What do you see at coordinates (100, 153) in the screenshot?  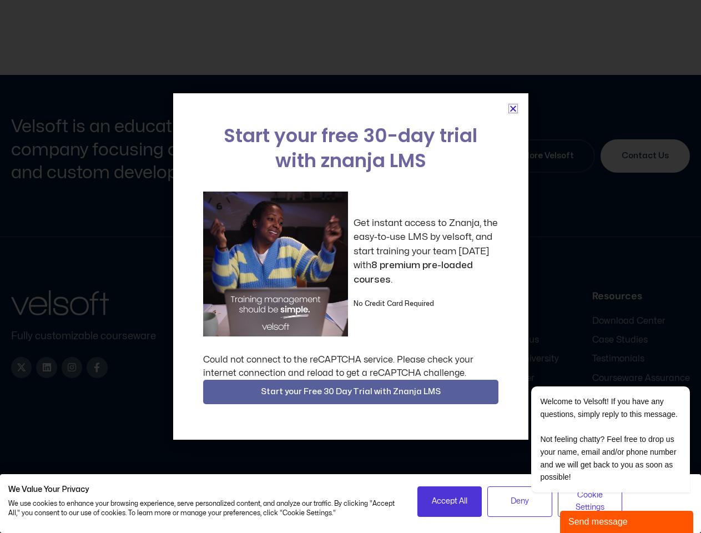 I see `div: Welcome to Velsoft! If you have any questions, simply reply to this message.Not feeling chatty? F...` at bounding box center [100, 153].